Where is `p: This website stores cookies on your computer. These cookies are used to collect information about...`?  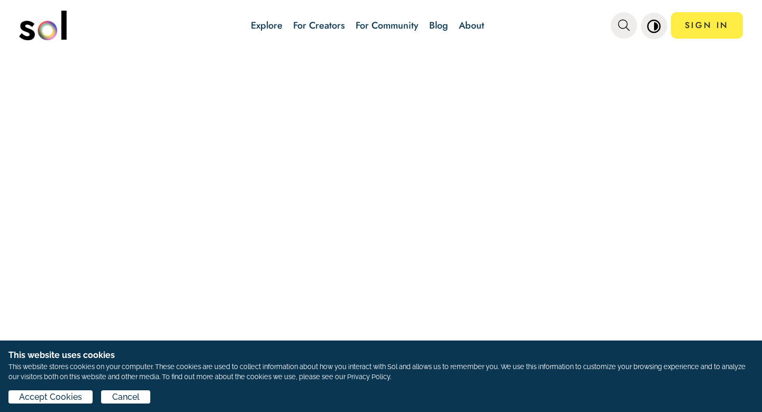
p: This website stores cookies on your computer. These cookies are used to collect information about... is located at coordinates (381, 371).